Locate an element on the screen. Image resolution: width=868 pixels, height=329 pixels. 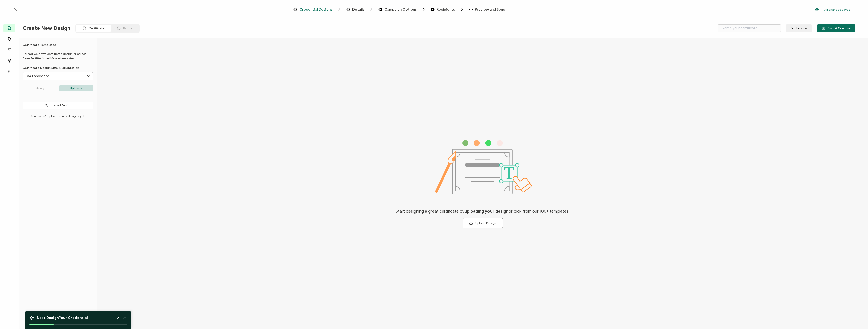
b: Design is located at coordinates (53, 317).